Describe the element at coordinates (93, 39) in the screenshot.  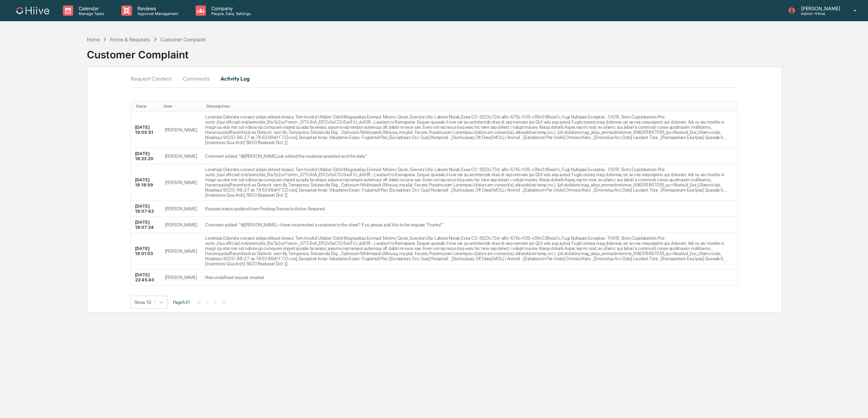
I see `div: Home` at that location.